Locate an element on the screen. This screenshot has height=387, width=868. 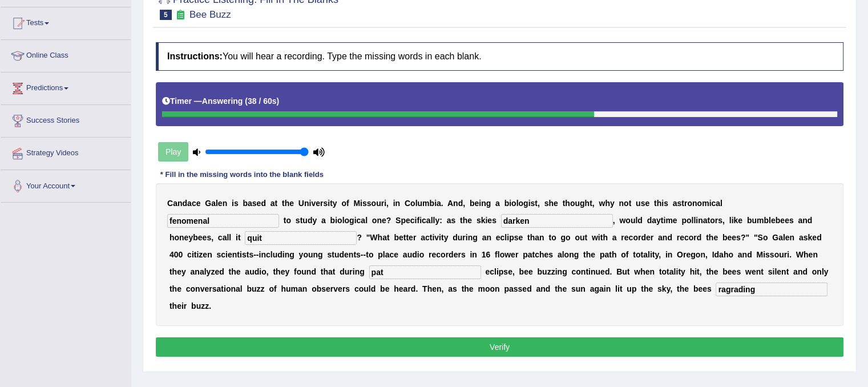
b: A is located at coordinates (451, 203).